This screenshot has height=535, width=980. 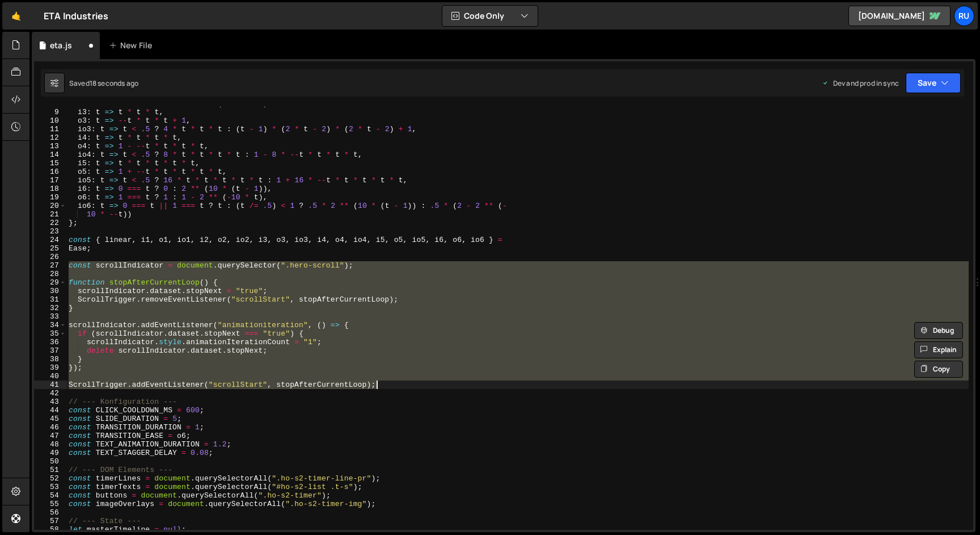 What do you see at coordinates (50, 359) in the screenshot?
I see `div: 38` at bounding box center [50, 359].